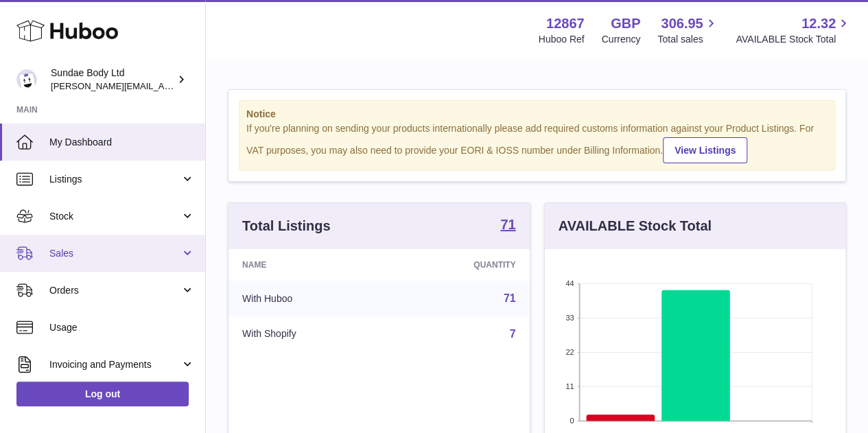 Image resolution: width=868 pixels, height=433 pixels. Describe the element at coordinates (569, 352) in the screenshot. I see `text: 22` at that location.